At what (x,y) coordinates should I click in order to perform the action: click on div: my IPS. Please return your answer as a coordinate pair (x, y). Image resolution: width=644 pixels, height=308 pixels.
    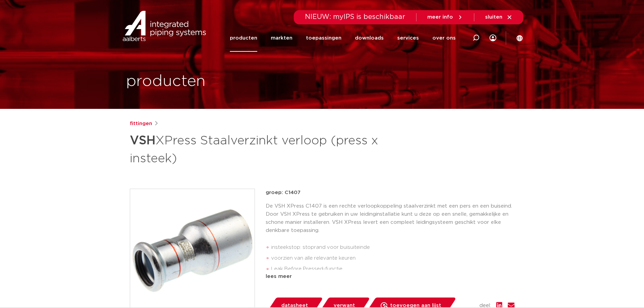
    Looking at the image, I should click on (493, 38).